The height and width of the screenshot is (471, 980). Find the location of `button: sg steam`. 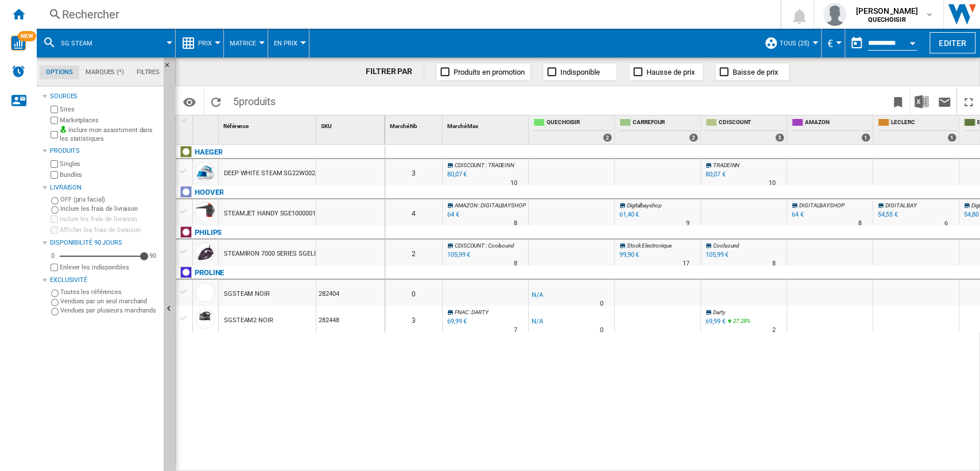

button: sg steam is located at coordinates (82, 43).